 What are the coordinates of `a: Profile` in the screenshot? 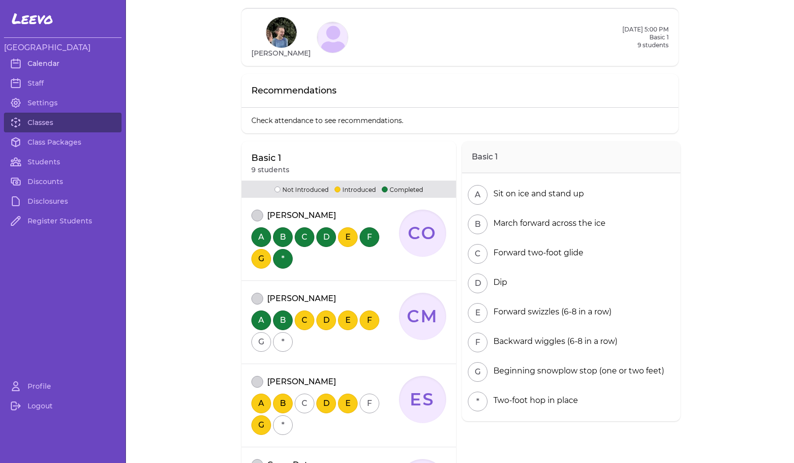 It's located at (62, 386).